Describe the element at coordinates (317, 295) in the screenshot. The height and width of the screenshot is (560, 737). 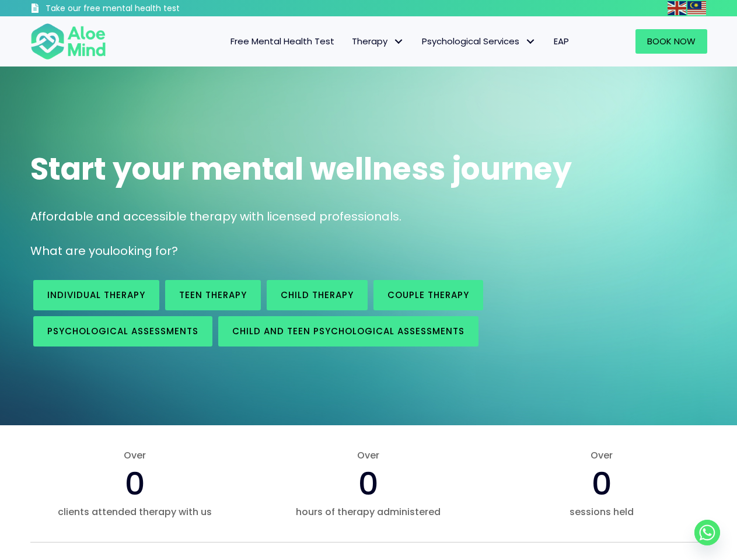
I see `span: Child Therapy` at that location.